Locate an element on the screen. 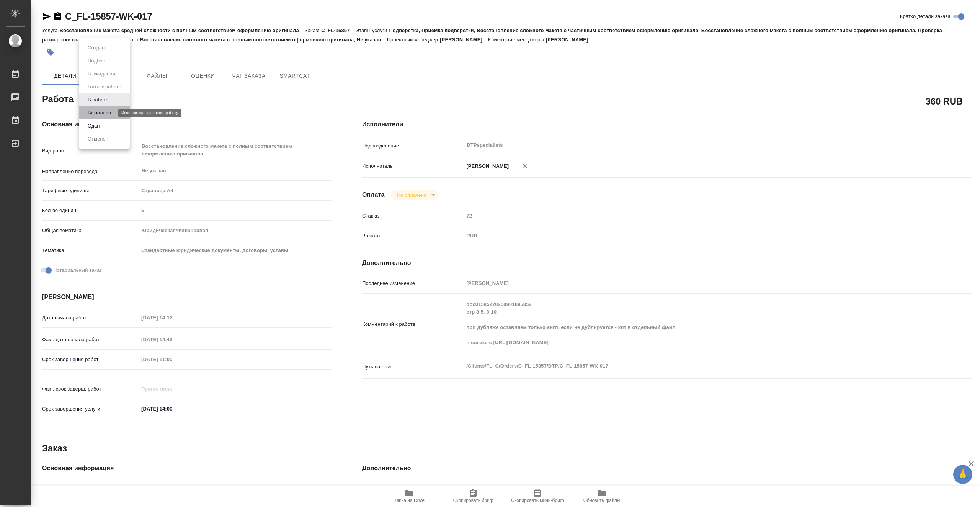 This screenshot has width=980, height=507. button: Отменен is located at coordinates (98, 139).